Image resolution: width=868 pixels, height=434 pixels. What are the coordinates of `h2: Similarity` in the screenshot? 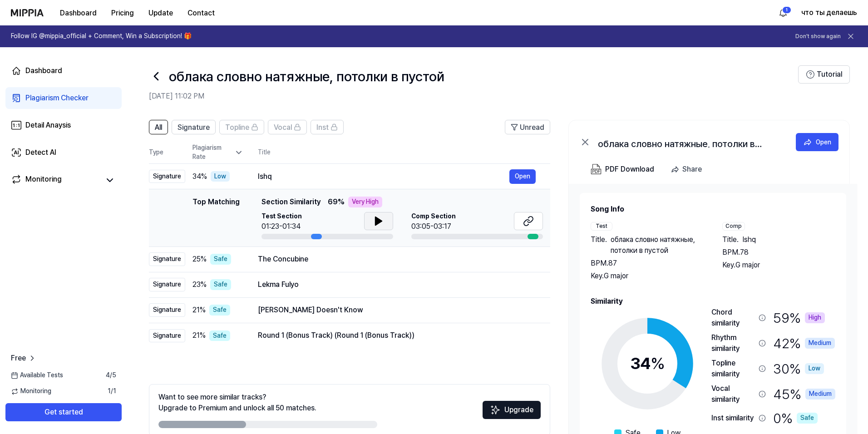 It's located at (713, 301).